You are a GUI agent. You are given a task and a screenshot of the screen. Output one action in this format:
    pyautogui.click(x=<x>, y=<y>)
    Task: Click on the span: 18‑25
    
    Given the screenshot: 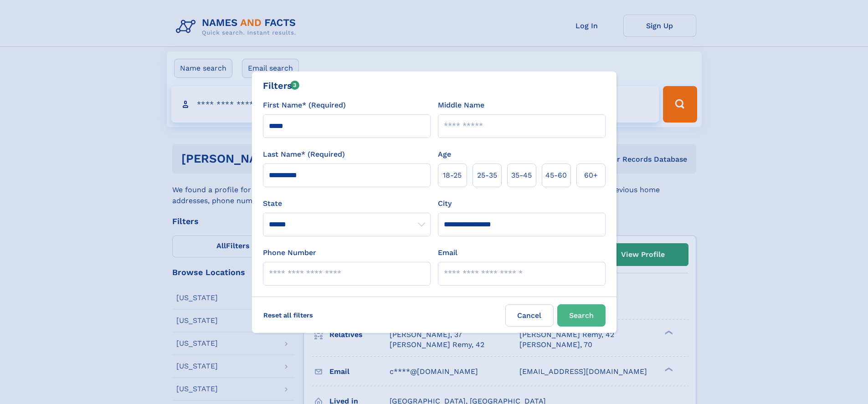 What is the action you would take?
    pyautogui.click(x=452, y=175)
    